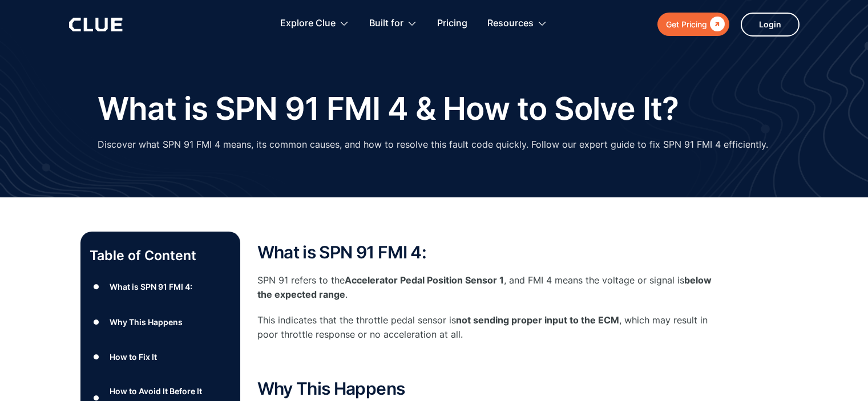 The image size is (868, 401). Describe the element at coordinates (686, 24) in the screenshot. I see `div: Get Pricing` at that location.